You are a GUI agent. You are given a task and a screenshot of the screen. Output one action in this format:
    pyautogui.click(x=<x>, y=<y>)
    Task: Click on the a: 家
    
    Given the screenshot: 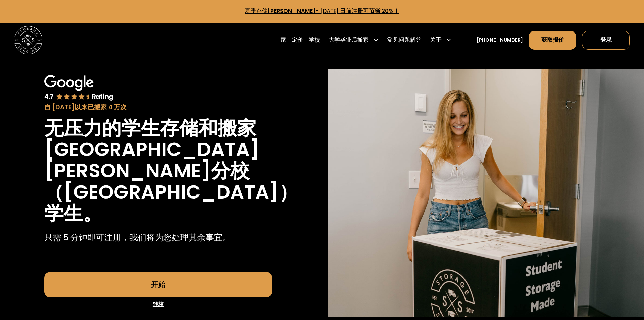 What is the action you would take?
    pyautogui.click(x=283, y=40)
    